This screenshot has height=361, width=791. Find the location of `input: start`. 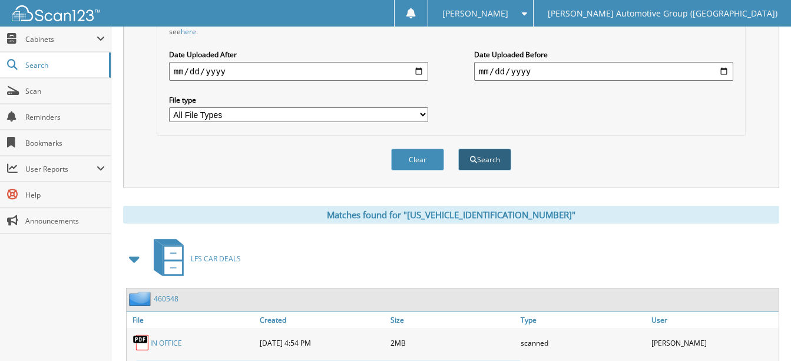

input: start is located at coordinates (299, 71).